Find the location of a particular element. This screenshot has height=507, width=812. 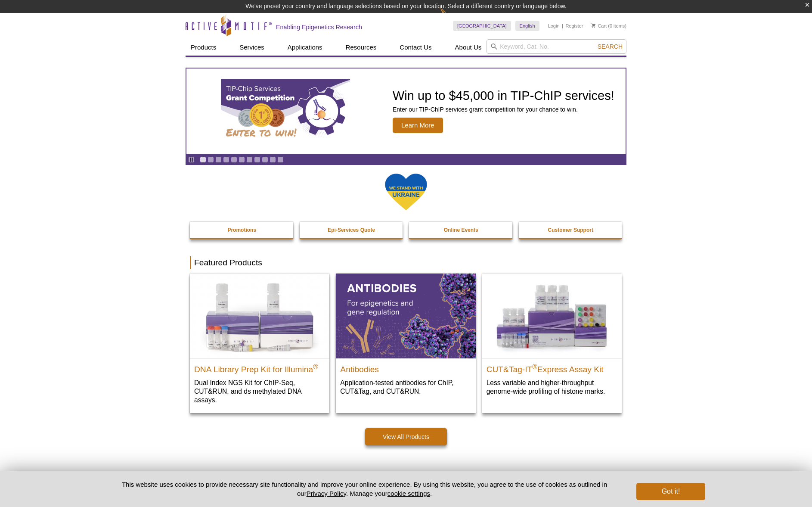

a: Go to slide 3 is located at coordinates (218, 160).